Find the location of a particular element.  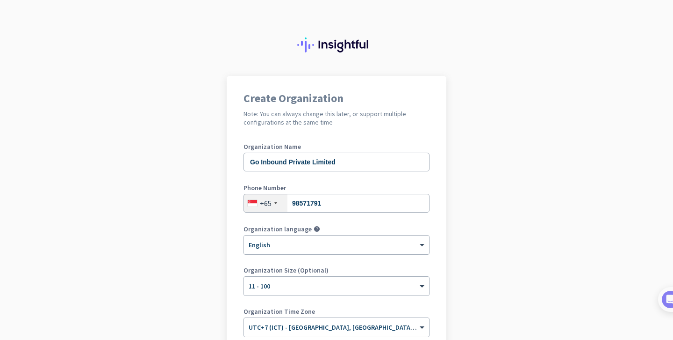

h2: Note: You can always change this later, or support multiple configurations at the same time is located at coordinates (337, 118).